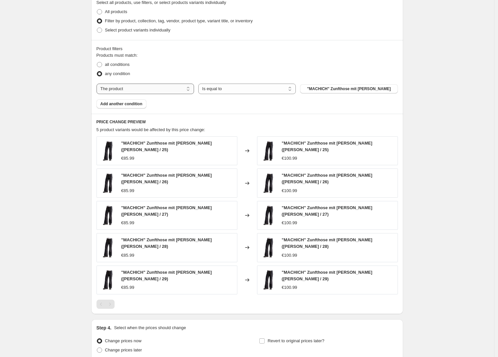 This screenshot has height=357, width=498. I want to click on span: Filter by product, collection, tag, vendor, product type, variant title, or inventory, so click(179, 21).